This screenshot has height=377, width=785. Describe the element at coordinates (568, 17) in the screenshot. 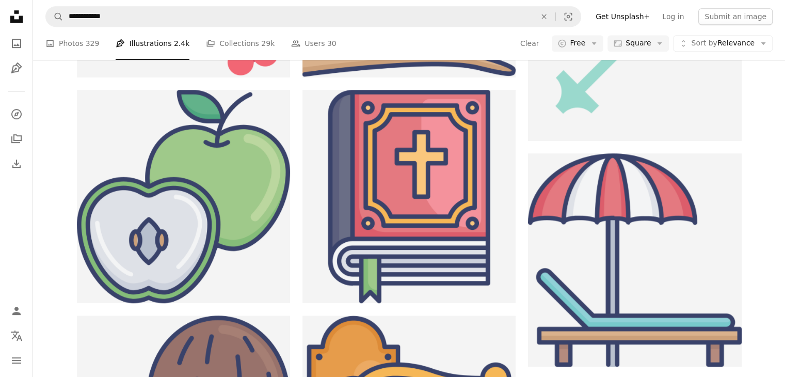

I see `button: Visual search` at that location.